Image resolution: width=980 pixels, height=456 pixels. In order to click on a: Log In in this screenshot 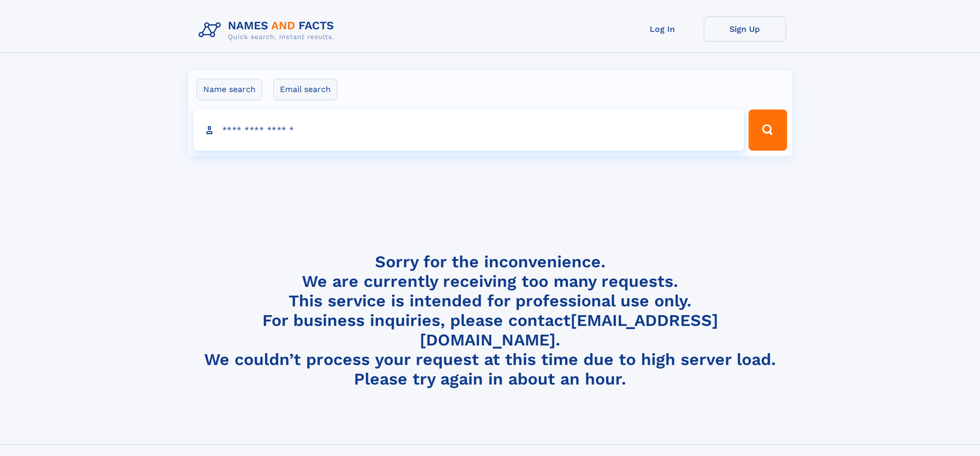, I will do `click(663, 29)`.